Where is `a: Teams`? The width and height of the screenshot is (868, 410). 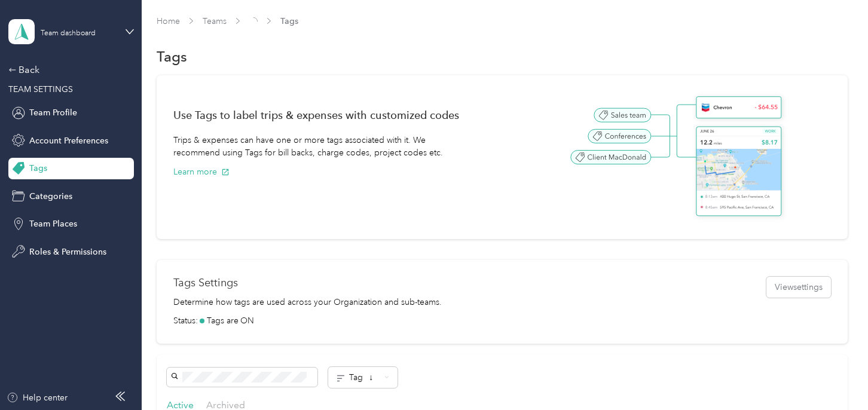 a: Teams is located at coordinates (215, 21).